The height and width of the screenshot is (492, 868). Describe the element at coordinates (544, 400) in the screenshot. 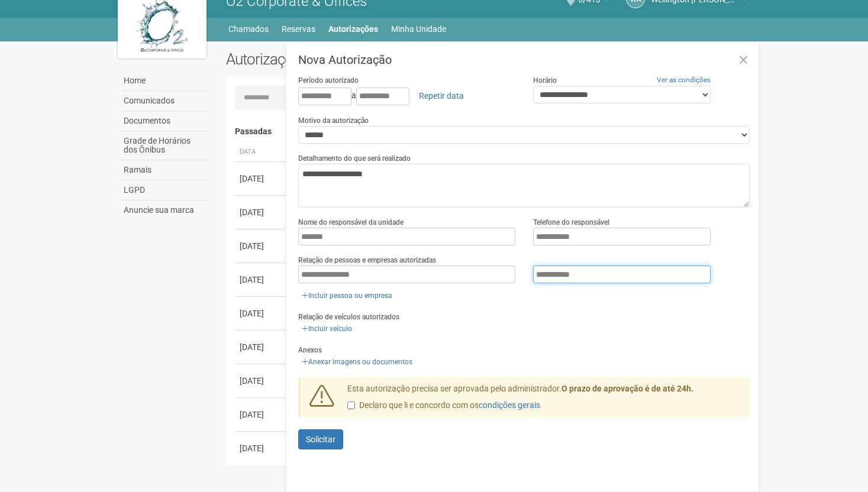

I see `div: Esta autorização precisa ser aprovada pelo administrador.` at that location.